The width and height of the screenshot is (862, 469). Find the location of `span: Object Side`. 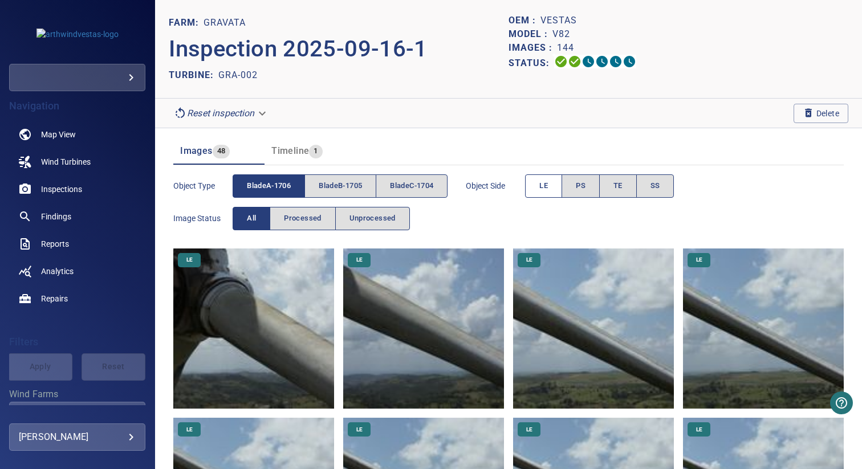

span: Object Side is located at coordinates (495, 186).